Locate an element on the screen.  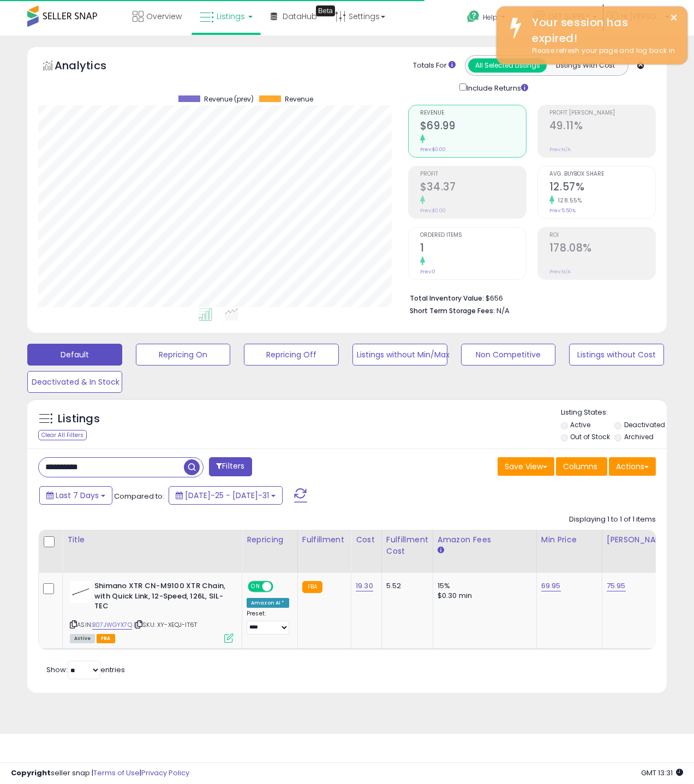
button: Listings without Cost is located at coordinates (617, 354).